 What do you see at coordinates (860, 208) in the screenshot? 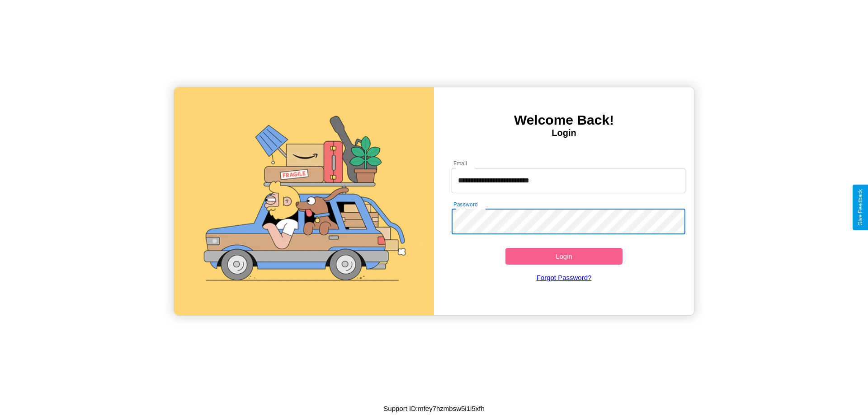
I see `div: Give Feedback` at bounding box center [860, 208].